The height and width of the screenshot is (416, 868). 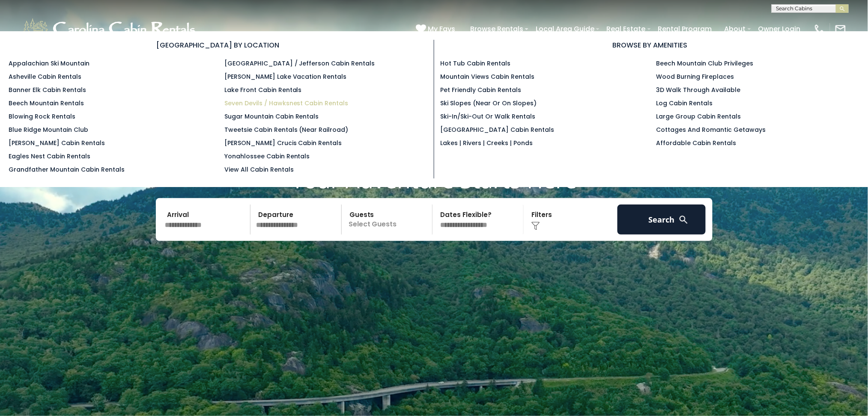 What do you see at coordinates (565, 29) in the screenshot?
I see `a: Local Area Guide` at bounding box center [565, 29].